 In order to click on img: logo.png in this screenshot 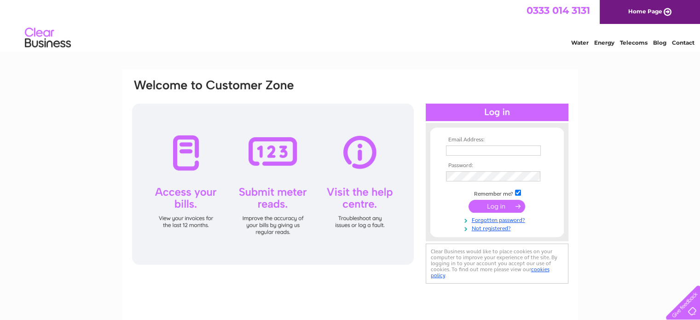, I will do `click(48, 38)`.